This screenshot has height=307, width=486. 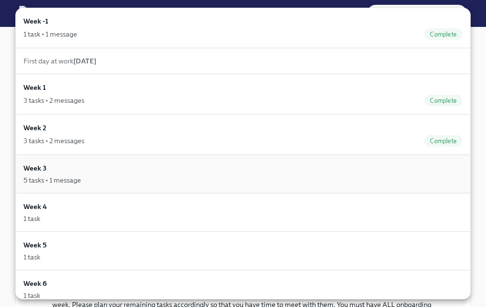 What do you see at coordinates (50, 34) in the screenshot?
I see `div: 1 task • 1 message` at bounding box center [50, 34].